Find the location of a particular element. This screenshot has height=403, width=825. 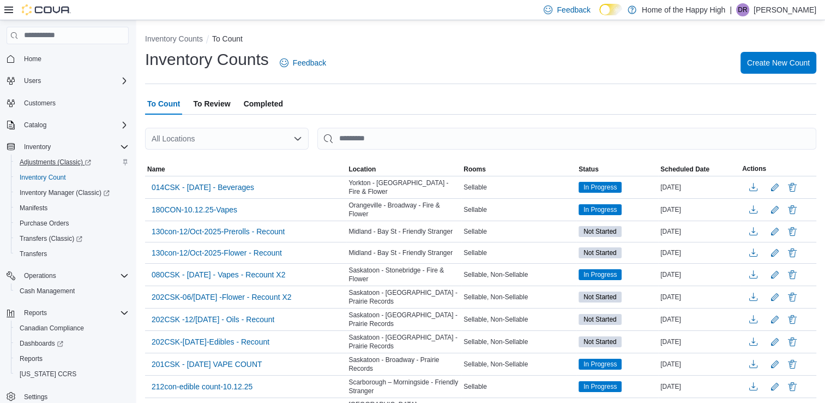

span: Saskatoon - Broadway - Prairie Records is located at coordinates (404, 364).